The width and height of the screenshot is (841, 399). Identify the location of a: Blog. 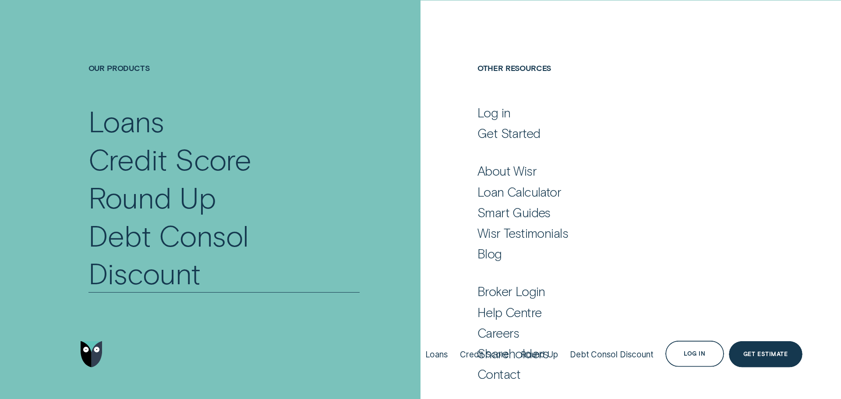
(615, 254).